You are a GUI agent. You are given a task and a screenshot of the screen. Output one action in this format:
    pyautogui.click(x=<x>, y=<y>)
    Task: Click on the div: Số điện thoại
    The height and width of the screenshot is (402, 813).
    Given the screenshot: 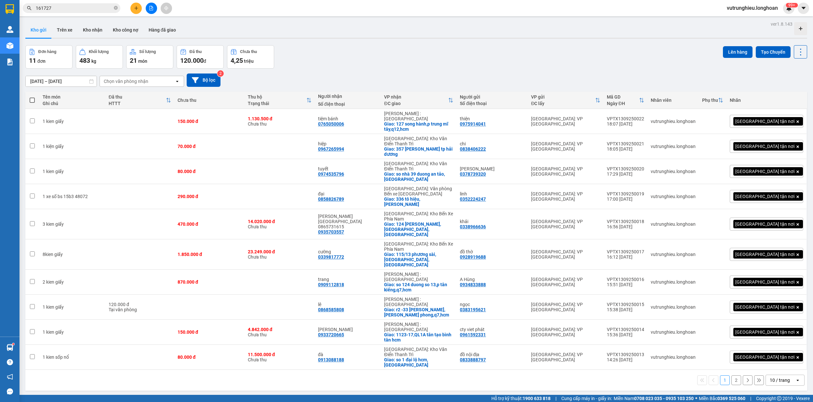 What is the action you would take?
    pyautogui.click(x=492, y=103)
    